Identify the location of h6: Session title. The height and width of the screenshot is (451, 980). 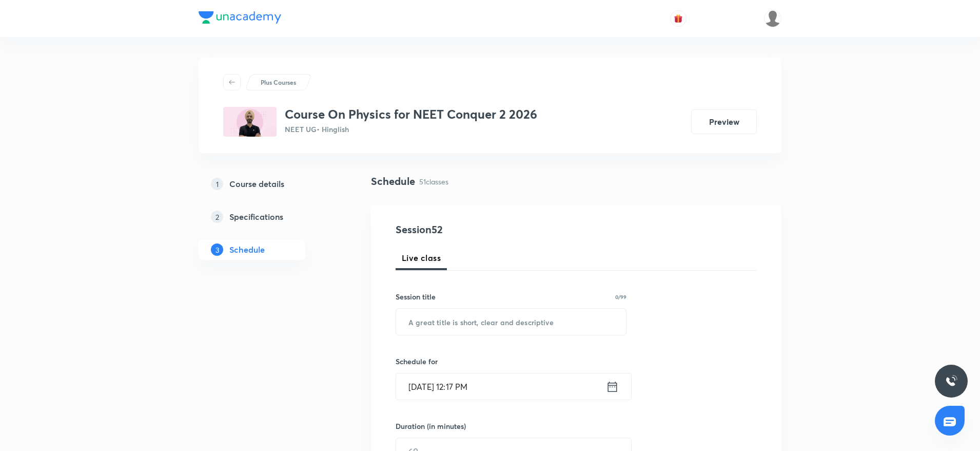
(416, 296).